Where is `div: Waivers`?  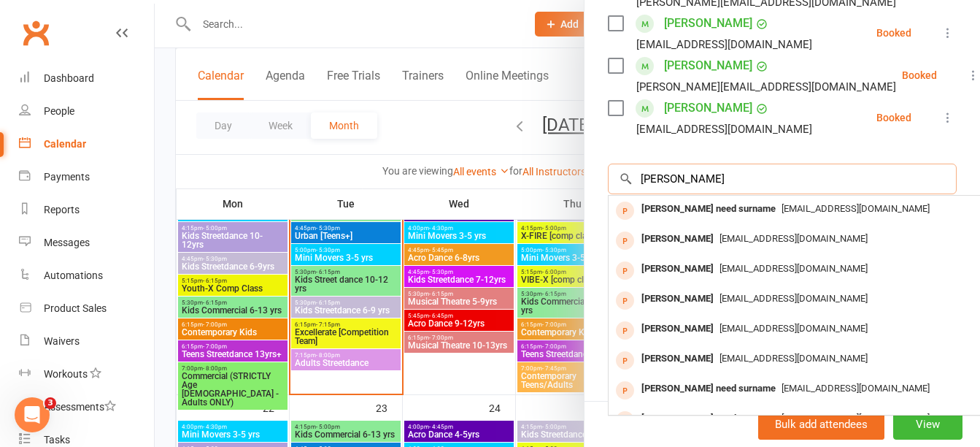
div: Waivers is located at coordinates (62, 341).